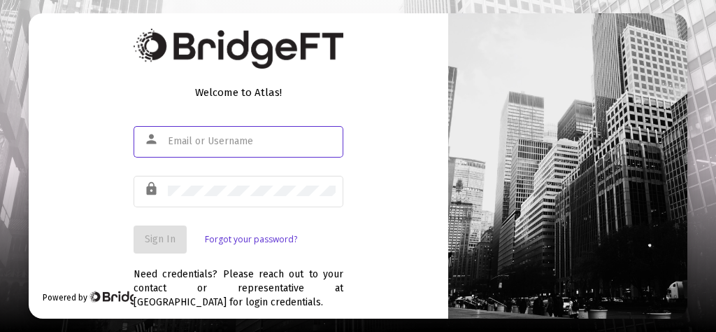 Image resolution: width=716 pixels, height=332 pixels. What do you see at coordinates (102, 297) in the screenshot?
I see `div: Powered by` at bounding box center [102, 297].